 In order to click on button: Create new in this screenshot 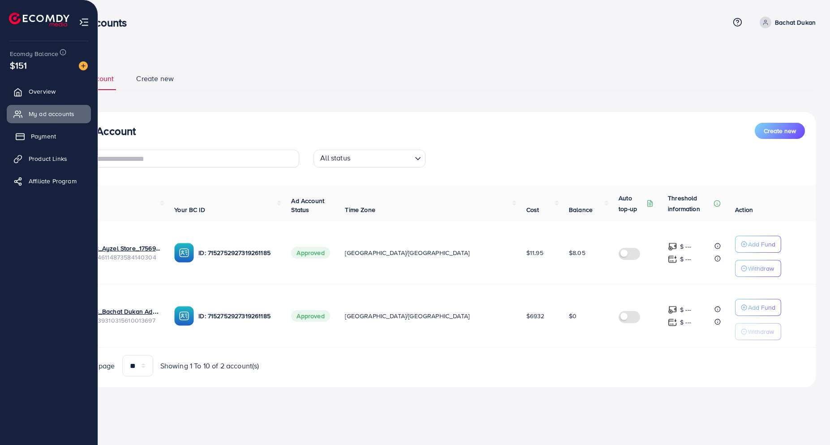, I will do `click(779, 131)`.